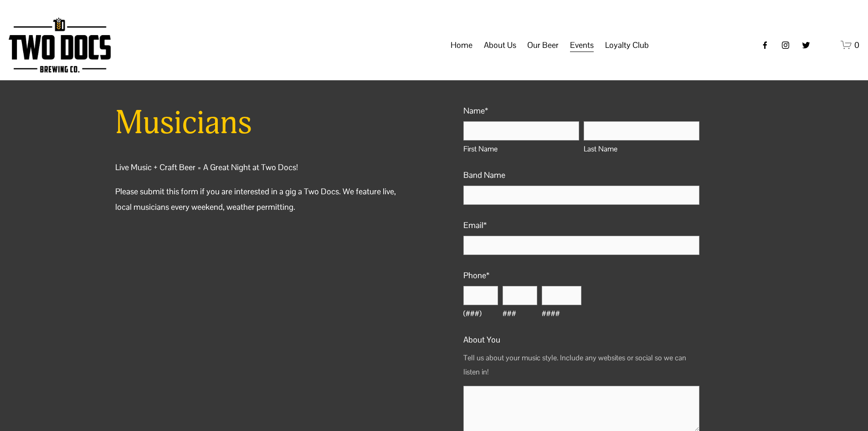  I want to click on span: Our Beer, so click(542, 46).